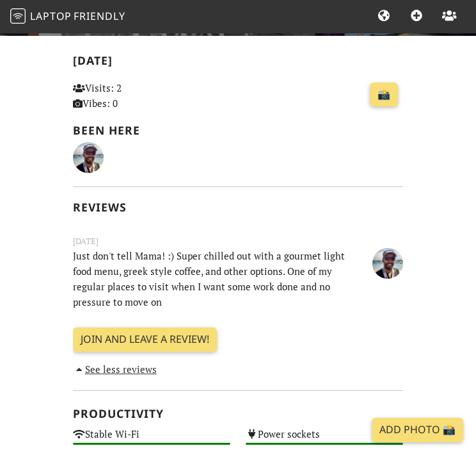 Image resolution: width=476 pixels, height=455 pixels. What do you see at coordinates (68, 17) in the screenshot?
I see `a: LaptopFriendly LaptopFriendly` at bounding box center [68, 17].